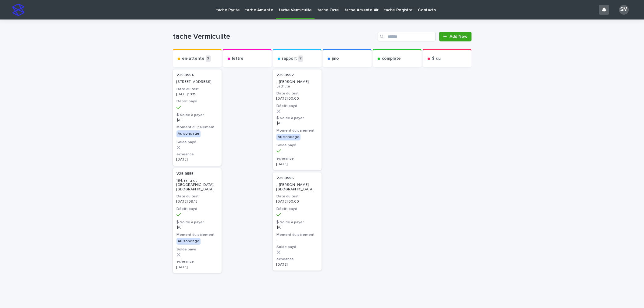  I want to click on p: $ dû, so click(436, 58).